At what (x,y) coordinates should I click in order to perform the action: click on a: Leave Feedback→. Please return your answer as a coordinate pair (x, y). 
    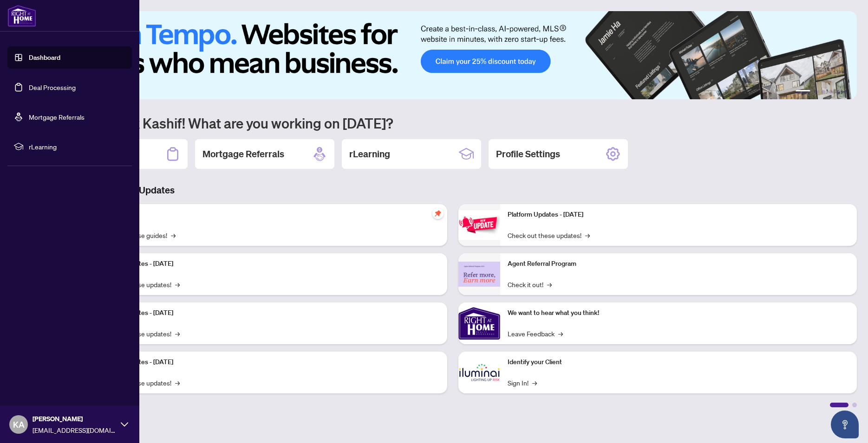
    Looking at the image, I should click on (535, 333).